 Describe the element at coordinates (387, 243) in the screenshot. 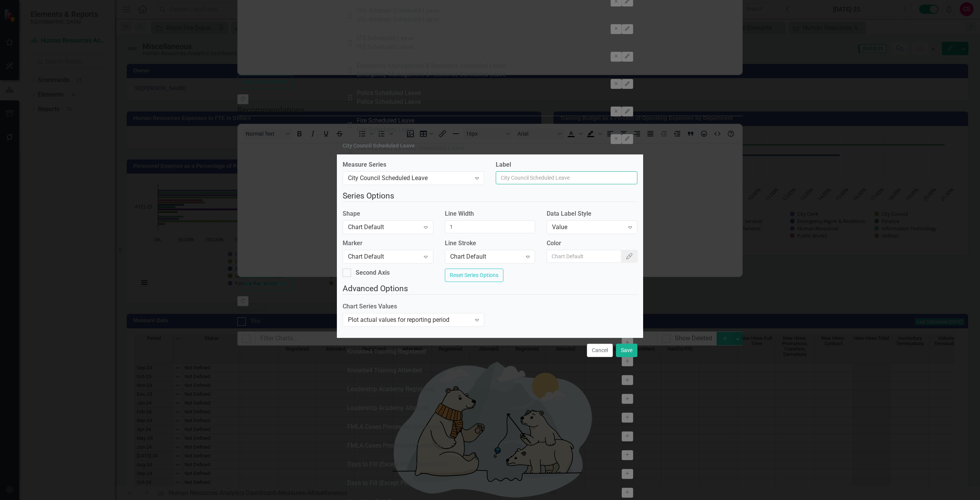

I see `label: Marker` at that location.